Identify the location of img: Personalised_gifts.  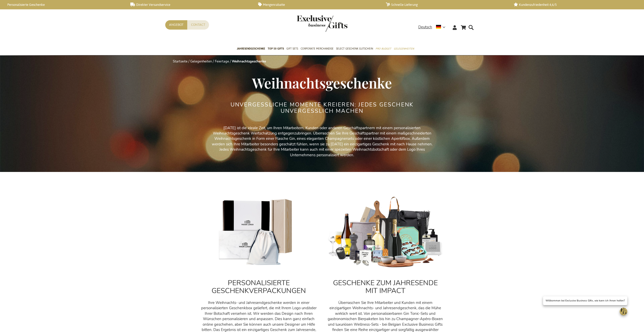
(259, 232).